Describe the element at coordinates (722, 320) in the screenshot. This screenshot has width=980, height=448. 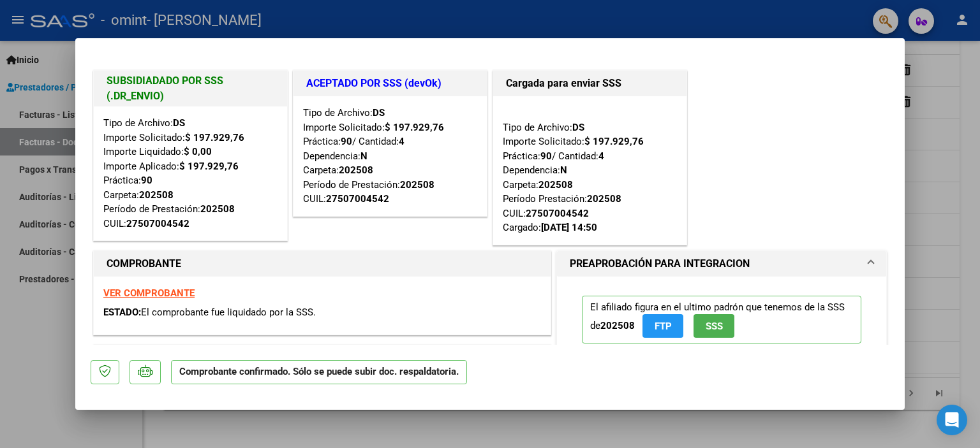
I see `p: El afiliado figura en el ultimo padrón que tenemos de la SSS de` at that location.